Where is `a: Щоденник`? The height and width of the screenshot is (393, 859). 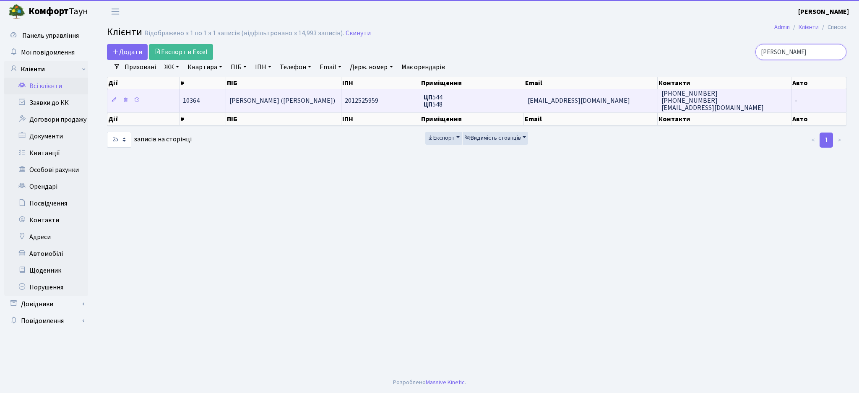
a: Щоденник is located at coordinates (46, 271).